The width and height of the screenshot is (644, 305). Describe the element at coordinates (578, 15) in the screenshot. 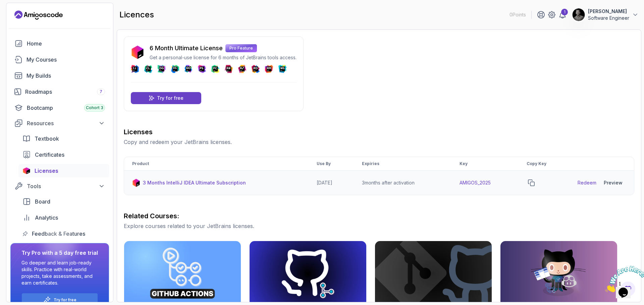

I see `img: user profile image` at that location.